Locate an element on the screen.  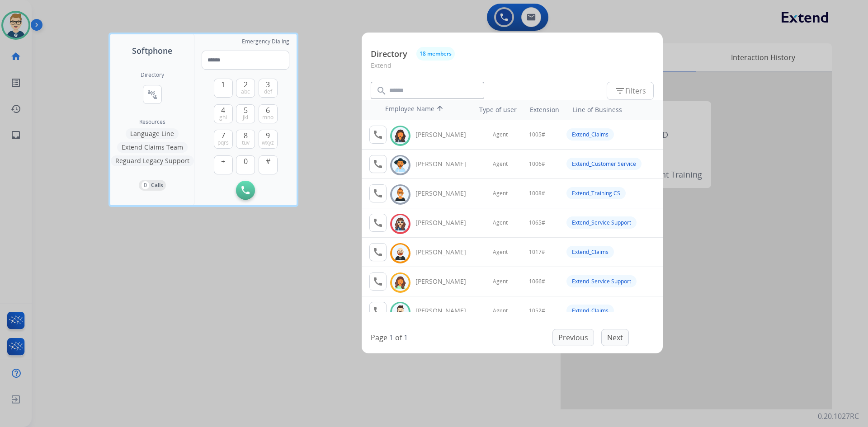
span: 1005# is located at coordinates (537, 135).